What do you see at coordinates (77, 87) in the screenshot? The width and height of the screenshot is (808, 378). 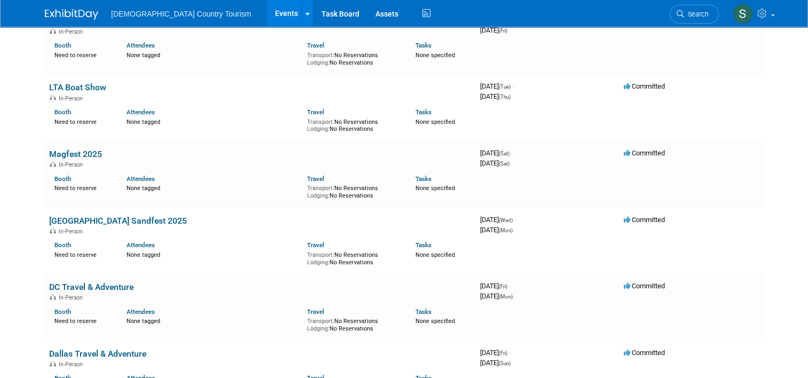 I see `a: LTA Boat Show` at bounding box center [77, 87].